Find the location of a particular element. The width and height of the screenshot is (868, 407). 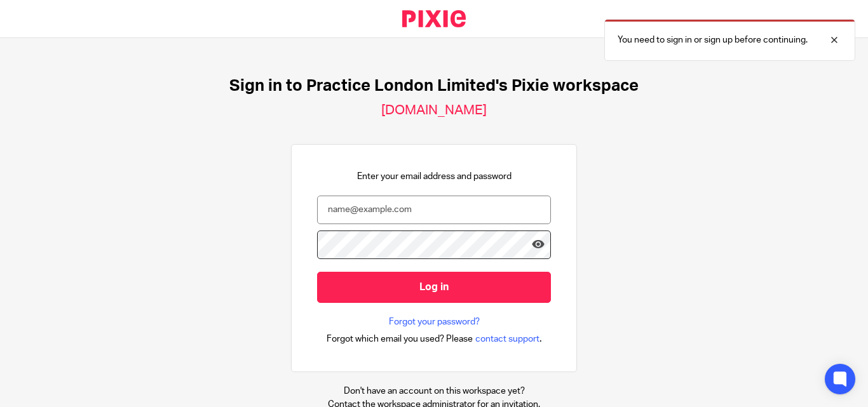

p: Enter your email address and password is located at coordinates (434, 177).